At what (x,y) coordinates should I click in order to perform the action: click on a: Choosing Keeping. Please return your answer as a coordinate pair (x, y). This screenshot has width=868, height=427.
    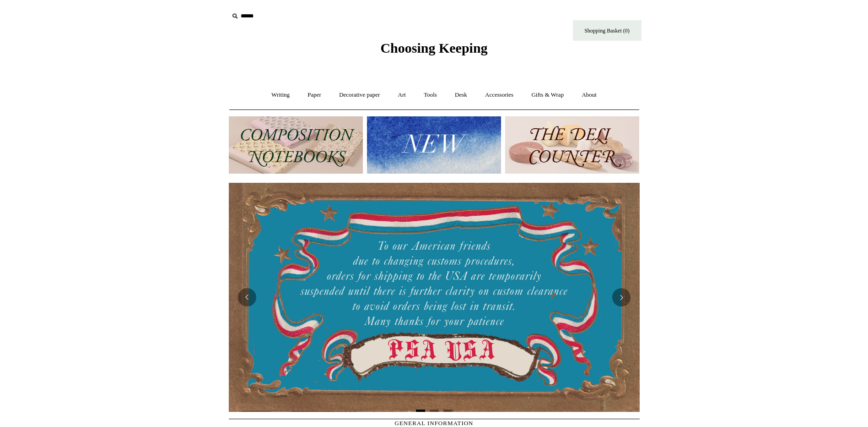
    Looking at the image, I should click on (434, 51).